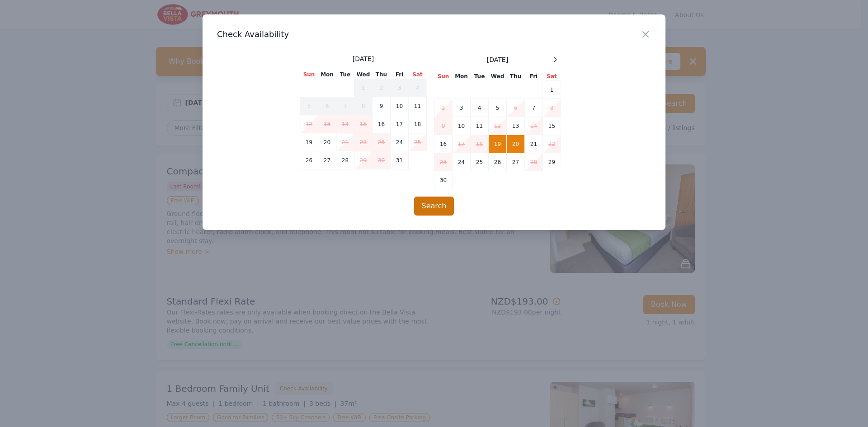 The image size is (868, 427). I want to click on h3: Check Availability, so click(434, 34).